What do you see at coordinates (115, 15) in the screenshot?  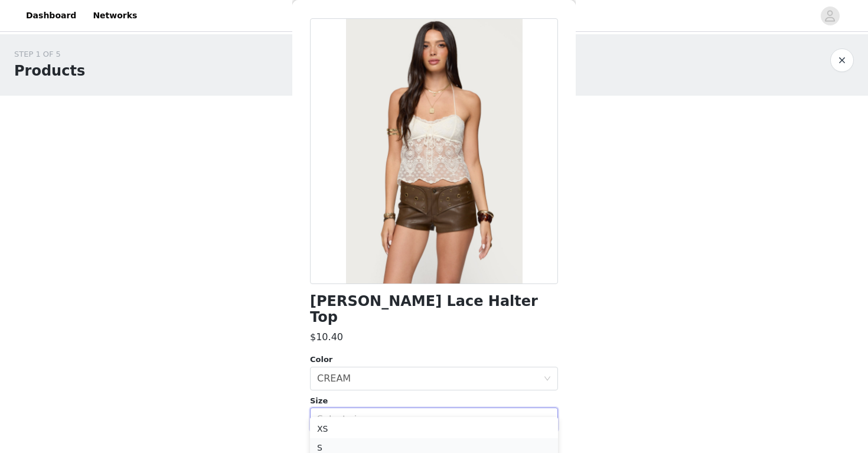 I see `a: Networks` at bounding box center [115, 15].